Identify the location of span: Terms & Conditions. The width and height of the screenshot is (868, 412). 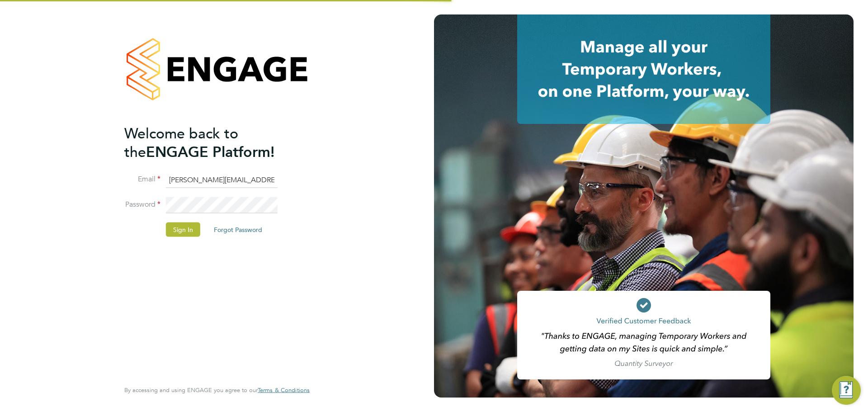
(283, 390).